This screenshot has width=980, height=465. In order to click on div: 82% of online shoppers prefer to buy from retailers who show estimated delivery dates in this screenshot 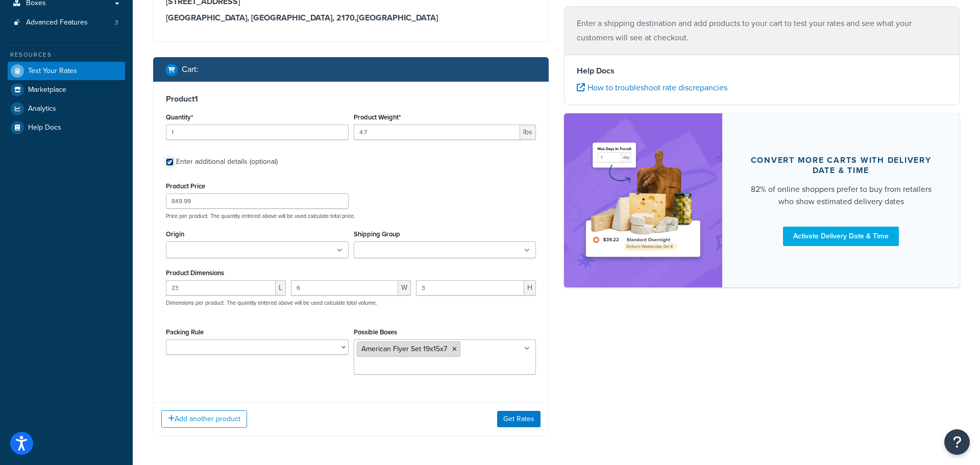, I will do `click(841, 196)`.